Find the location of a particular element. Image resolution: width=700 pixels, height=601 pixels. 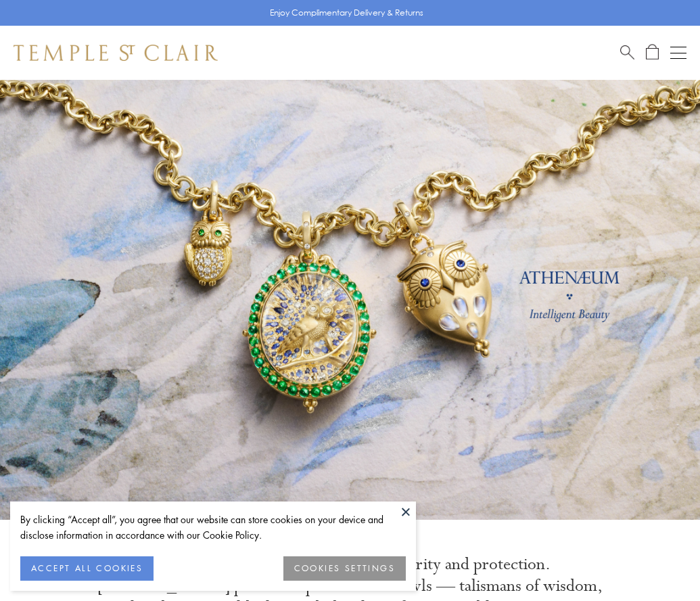

button: Open navigation is located at coordinates (679, 52).